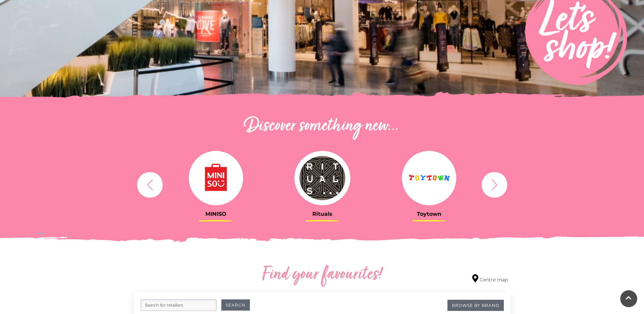  Describe the element at coordinates (235, 305) in the screenshot. I see `button: Search` at that location.